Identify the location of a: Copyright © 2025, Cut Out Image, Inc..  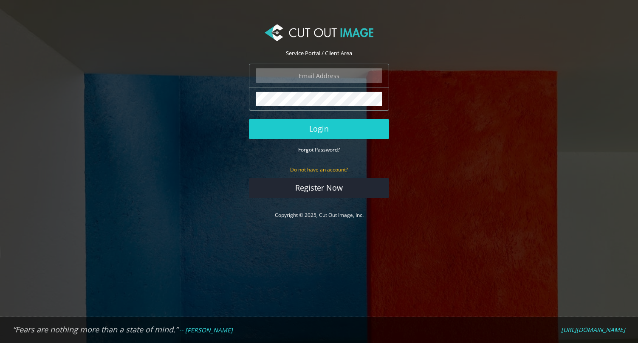
(319, 215).